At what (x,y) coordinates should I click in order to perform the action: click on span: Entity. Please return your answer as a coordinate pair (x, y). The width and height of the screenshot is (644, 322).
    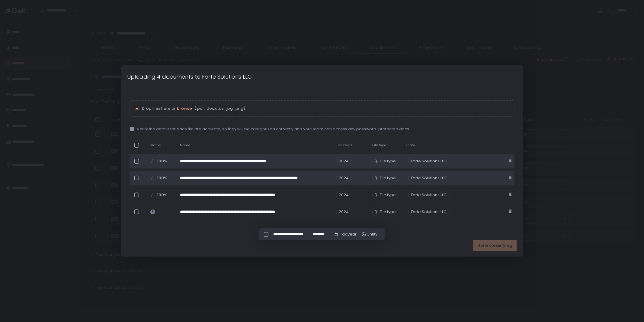
    Looking at the image, I should click on (410, 145).